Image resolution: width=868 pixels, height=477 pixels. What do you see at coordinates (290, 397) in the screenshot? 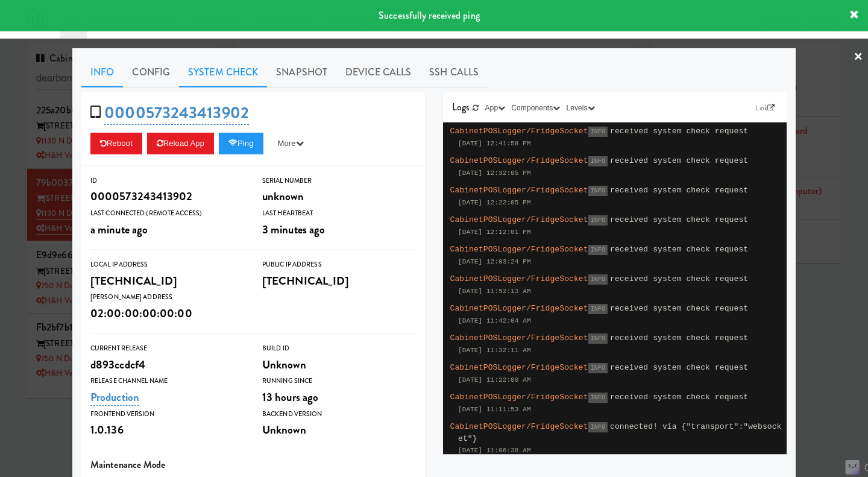
I see `span: 13 hours ago` at bounding box center [290, 397].